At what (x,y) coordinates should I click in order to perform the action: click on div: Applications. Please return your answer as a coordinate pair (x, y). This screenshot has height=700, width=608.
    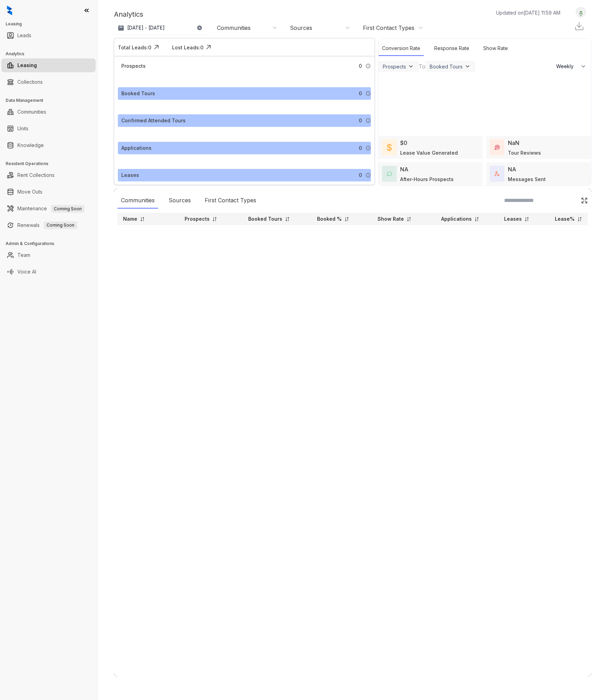
    Looking at the image, I should click on (136, 148).